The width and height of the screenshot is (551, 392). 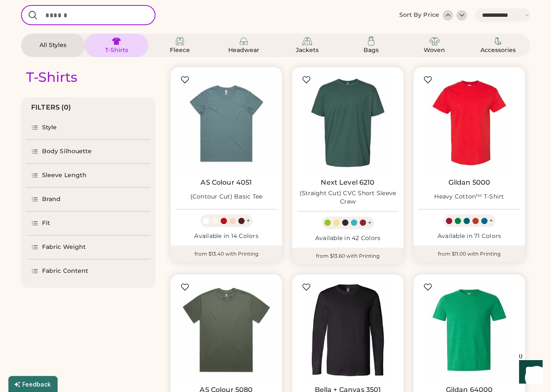 I want to click on div: Sort By Price, so click(x=419, y=15).